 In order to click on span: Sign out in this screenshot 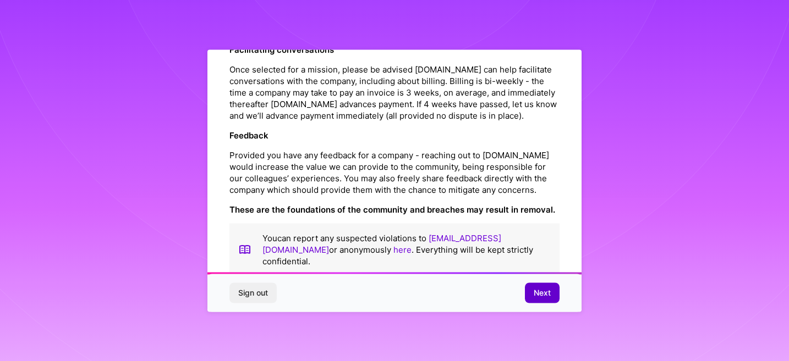, I will do `click(253, 293)`.